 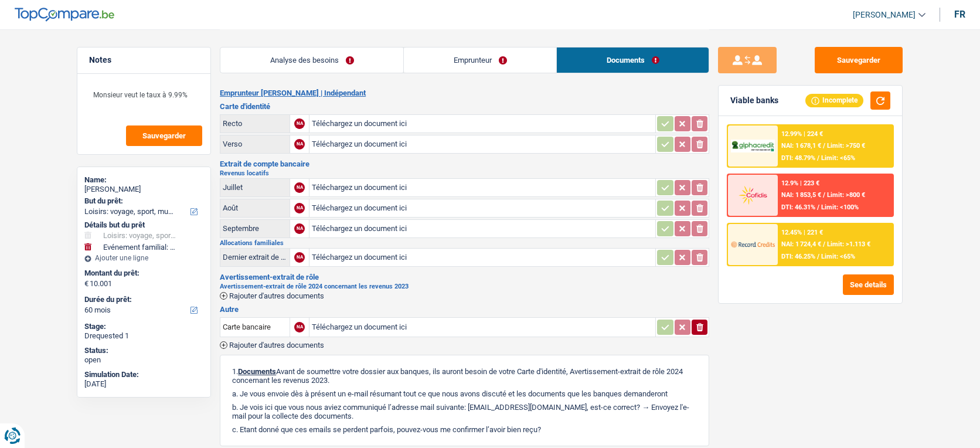 What do you see at coordinates (753, 194) in the screenshot?
I see `img: Cofidis` at bounding box center [753, 194].